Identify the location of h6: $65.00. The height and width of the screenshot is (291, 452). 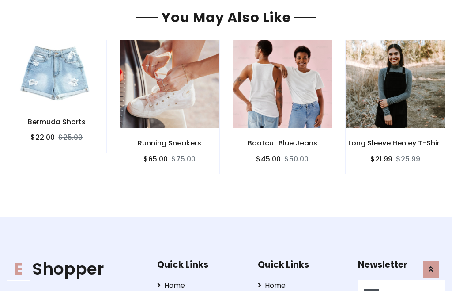
(155, 159).